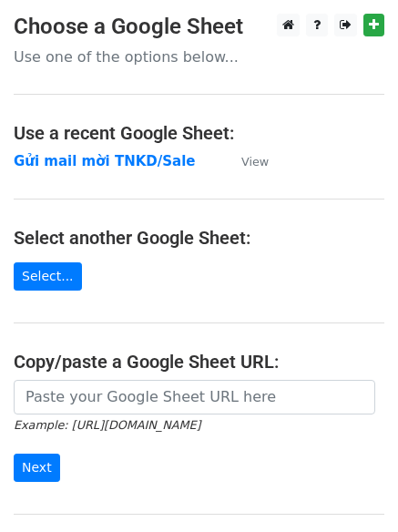  I want to click on a: Select..., so click(48, 276).